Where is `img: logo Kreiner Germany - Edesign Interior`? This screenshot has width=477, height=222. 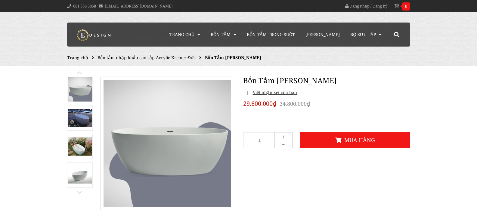 img: logo Kreiner Germany - Edesign Interior is located at coordinates (94, 35).